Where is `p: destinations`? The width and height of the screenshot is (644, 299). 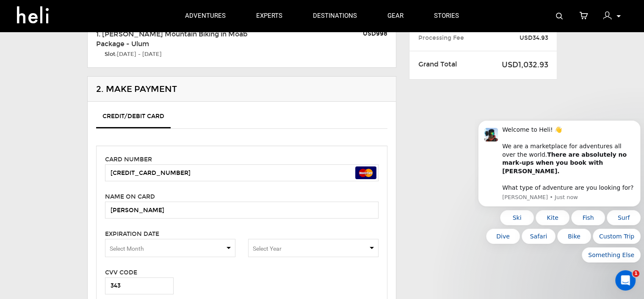 p: destinations is located at coordinates (335, 16).